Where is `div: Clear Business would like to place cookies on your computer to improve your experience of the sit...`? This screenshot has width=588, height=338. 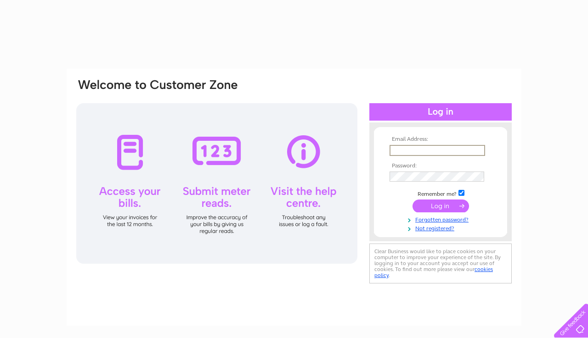 div: Clear Business would like to place cookies on your computer to improve your experience of the sit... is located at coordinates (440, 264).